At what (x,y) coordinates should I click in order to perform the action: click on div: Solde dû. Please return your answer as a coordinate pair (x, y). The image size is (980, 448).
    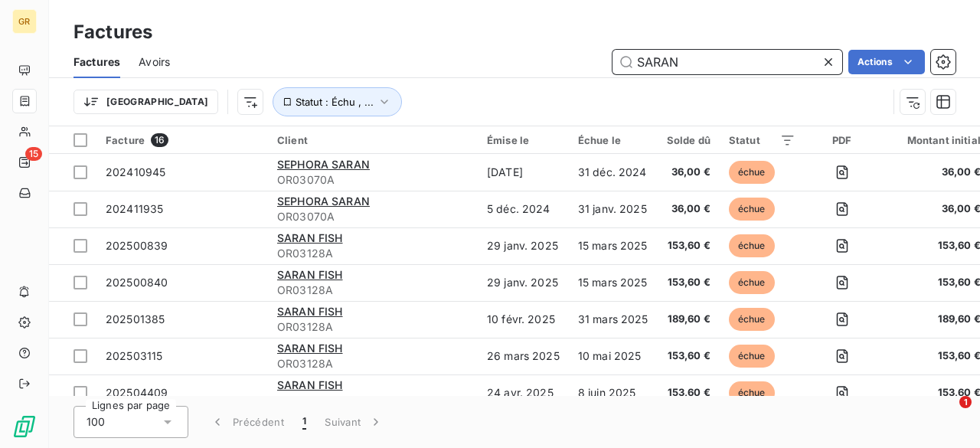
    Looking at the image, I should click on (688, 140).